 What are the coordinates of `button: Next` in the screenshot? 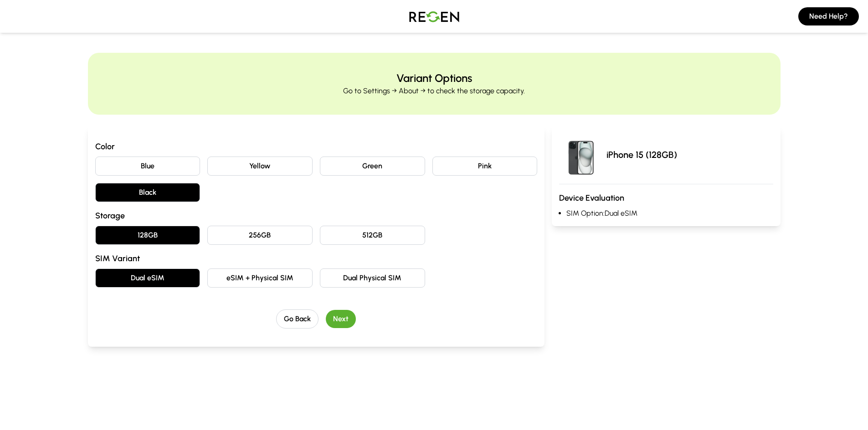 It's located at (341, 319).